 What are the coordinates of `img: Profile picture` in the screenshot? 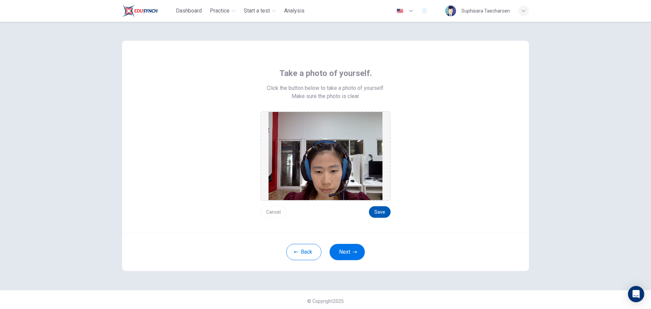 It's located at (451, 11).